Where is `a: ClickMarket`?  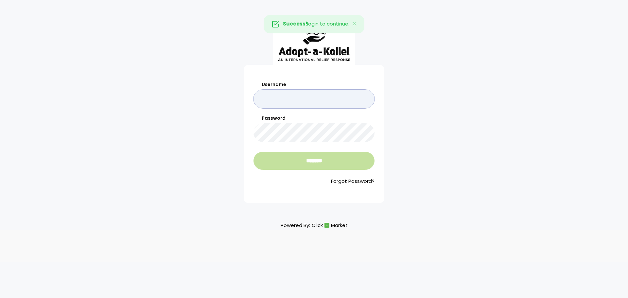
a: ClickMarket is located at coordinates (329, 225).